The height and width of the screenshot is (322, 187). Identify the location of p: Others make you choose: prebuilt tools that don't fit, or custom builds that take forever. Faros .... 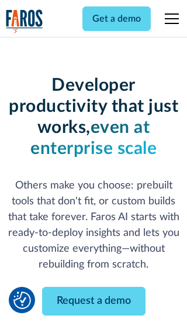
(94, 225).